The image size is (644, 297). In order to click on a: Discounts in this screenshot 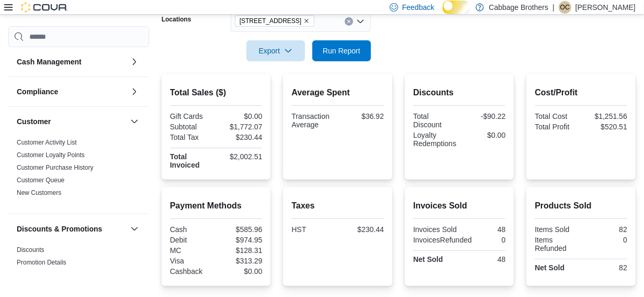, I will do `click(30, 250)`.